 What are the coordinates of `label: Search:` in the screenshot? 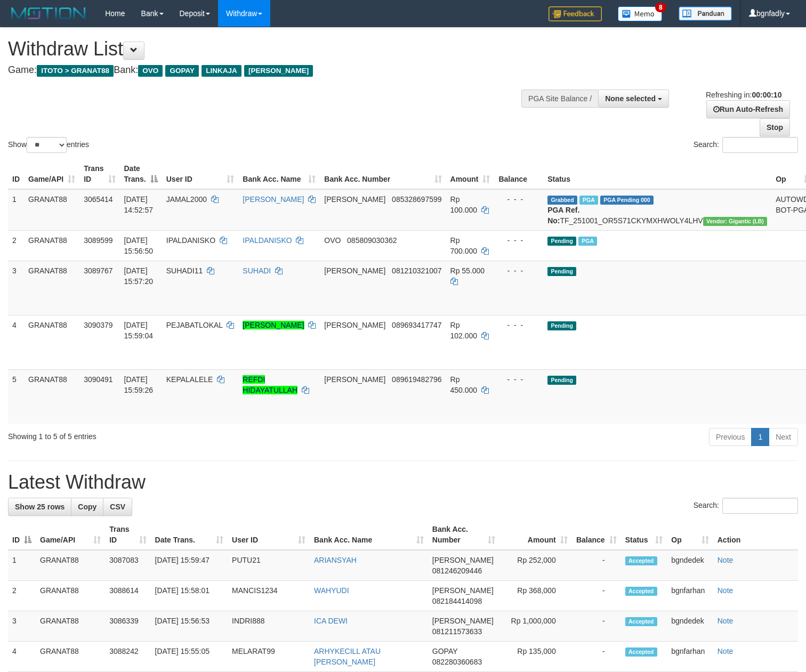 It's located at (746, 145).